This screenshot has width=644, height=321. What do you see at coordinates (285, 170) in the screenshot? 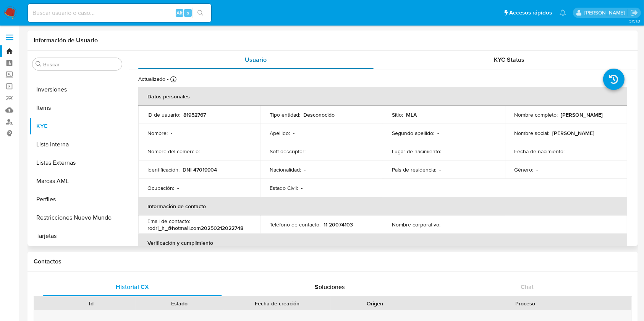
I see `p: Nacionalidad :` at bounding box center [285, 170].